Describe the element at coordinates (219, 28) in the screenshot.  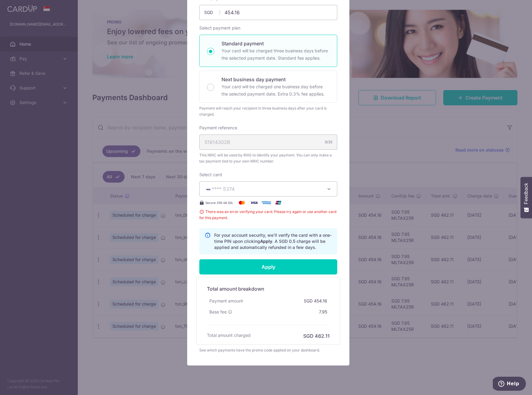
I see `label: Select payment plan` at that location.